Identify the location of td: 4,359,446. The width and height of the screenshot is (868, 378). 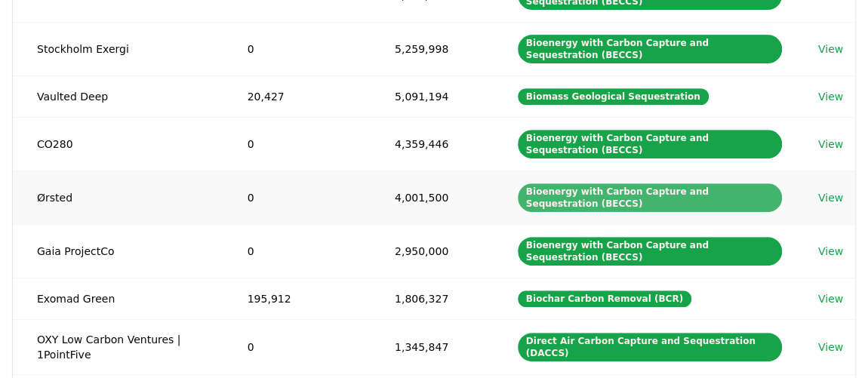
(432, 144).